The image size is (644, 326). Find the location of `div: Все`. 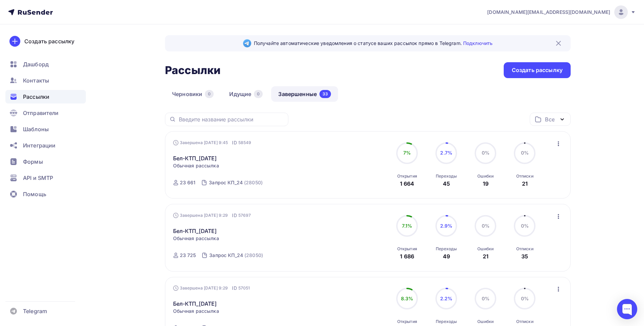

div: Все is located at coordinates (550, 119).